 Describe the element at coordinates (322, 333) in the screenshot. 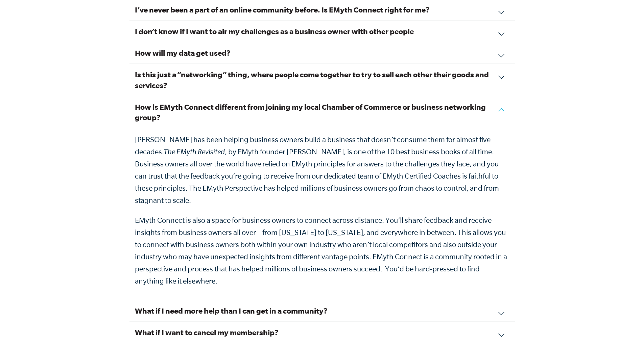

I see `h3: What if I want to cancel my membership?` at that location.